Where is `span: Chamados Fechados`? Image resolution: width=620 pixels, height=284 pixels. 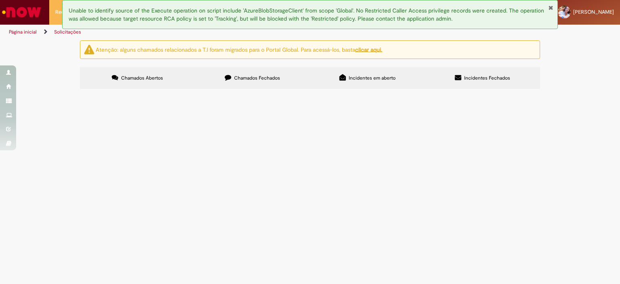 span: Chamados Fechados is located at coordinates (257, 78).